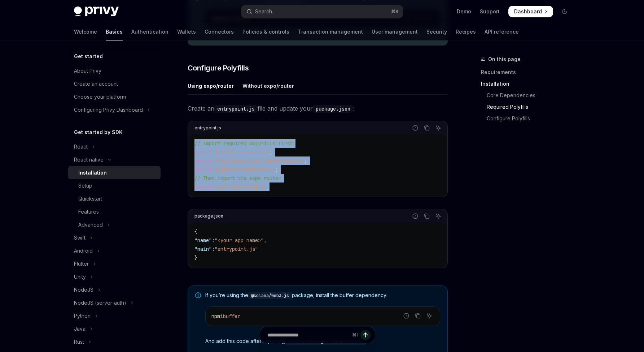 The width and height of the screenshot is (644, 352). Describe the element at coordinates (114, 277) in the screenshot. I see `button: Toggle Unity section` at that location.